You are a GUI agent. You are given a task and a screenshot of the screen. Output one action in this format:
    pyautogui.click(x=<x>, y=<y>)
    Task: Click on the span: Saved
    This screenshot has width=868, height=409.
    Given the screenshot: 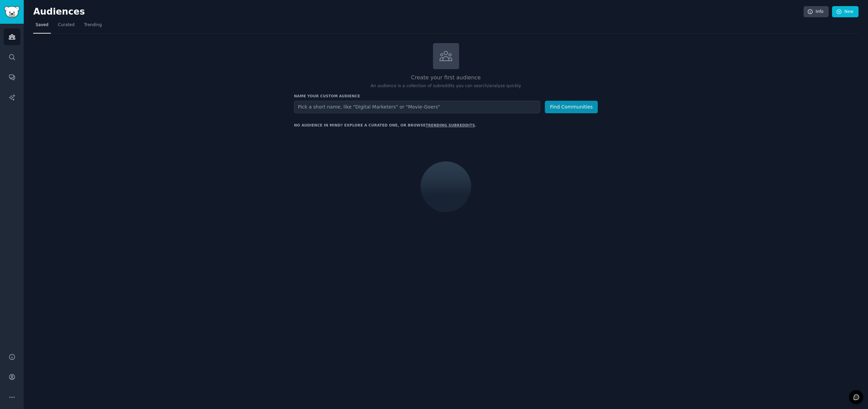 What is the action you would take?
    pyautogui.click(x=42, y=26)
    